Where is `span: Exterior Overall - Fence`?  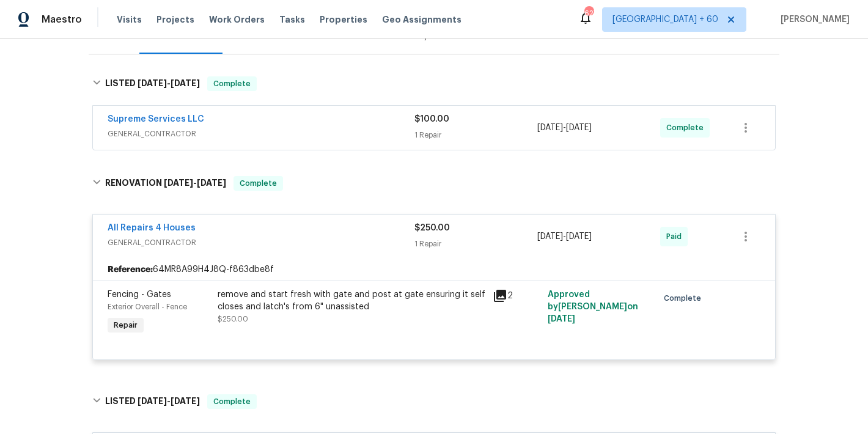
span: Exterior Overall - Fence is located at coordinates (147, 307).